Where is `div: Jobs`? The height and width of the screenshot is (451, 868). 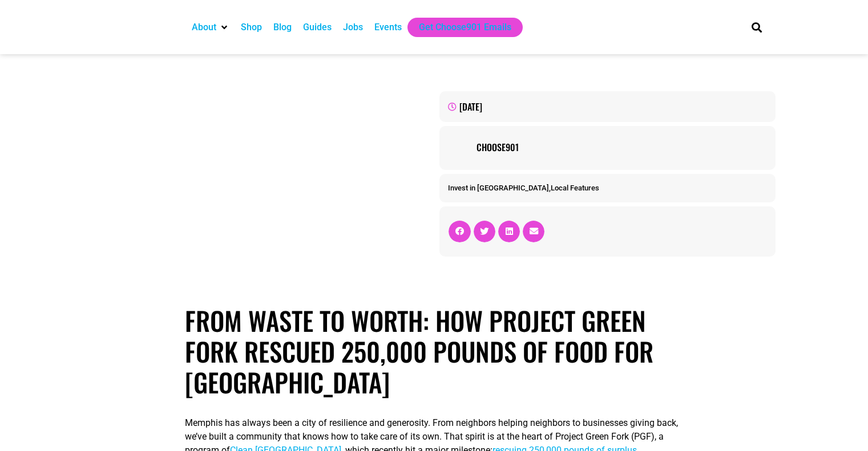
div: Jobs is located at coordinates (353, 27).